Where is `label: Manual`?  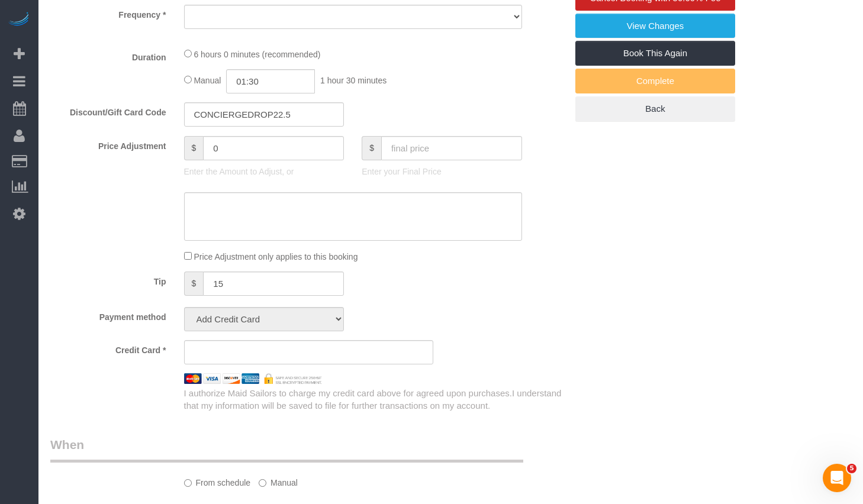 label: Manual is located at coordinates (278, 481).